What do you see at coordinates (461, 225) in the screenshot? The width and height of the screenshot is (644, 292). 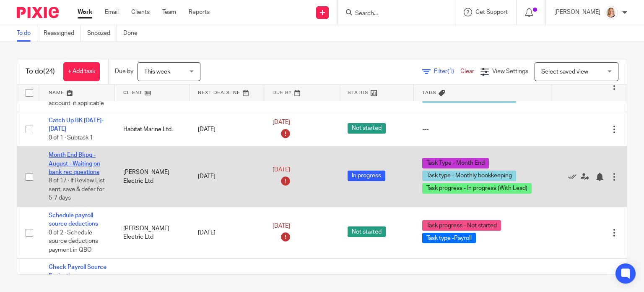 I see `span: Task progress - Not started` at bounding box center [461, 225].